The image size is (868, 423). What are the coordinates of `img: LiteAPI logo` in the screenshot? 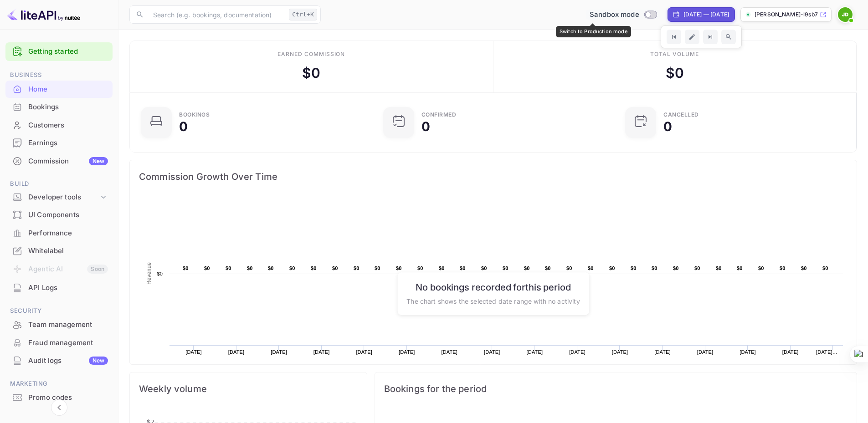 It's located at (44, 15).